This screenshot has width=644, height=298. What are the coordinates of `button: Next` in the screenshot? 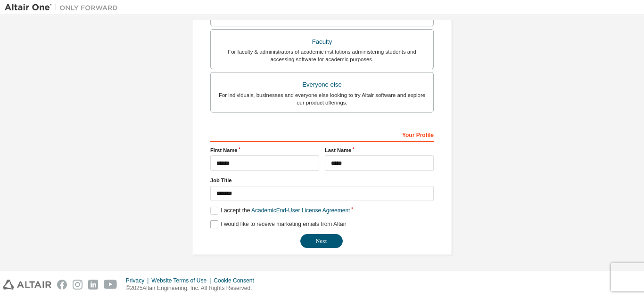 It's located at (321, 241).